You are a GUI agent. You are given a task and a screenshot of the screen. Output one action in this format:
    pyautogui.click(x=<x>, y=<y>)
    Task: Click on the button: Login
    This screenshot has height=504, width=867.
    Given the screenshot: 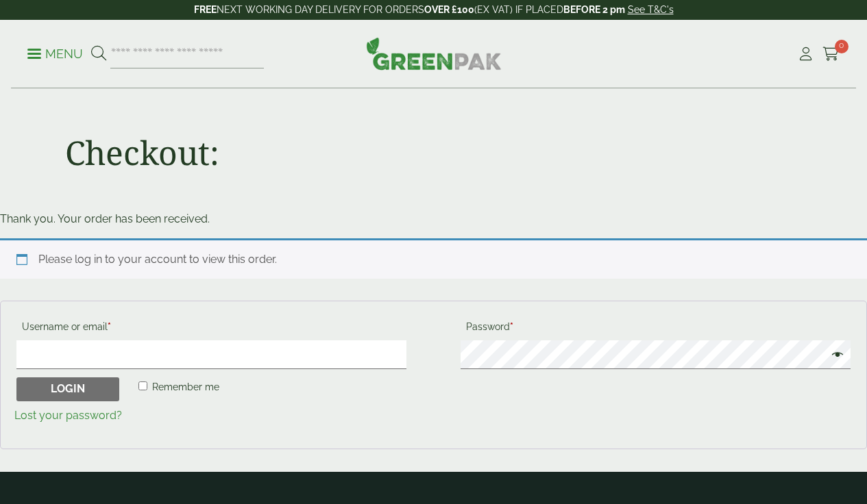 What is the action you would take?
    pyautogui.click(x=67, y=390)
    